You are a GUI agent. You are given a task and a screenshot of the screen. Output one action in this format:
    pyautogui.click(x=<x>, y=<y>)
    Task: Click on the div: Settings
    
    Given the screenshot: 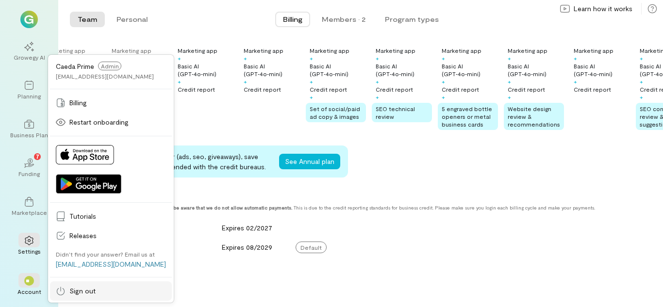 What is the action you would take?
    pyautogui.click(x=29, y=252)
    